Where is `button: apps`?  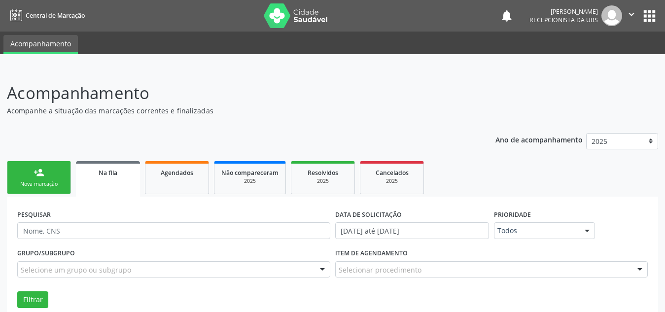
button: apps is located at coordinates (649, 16).